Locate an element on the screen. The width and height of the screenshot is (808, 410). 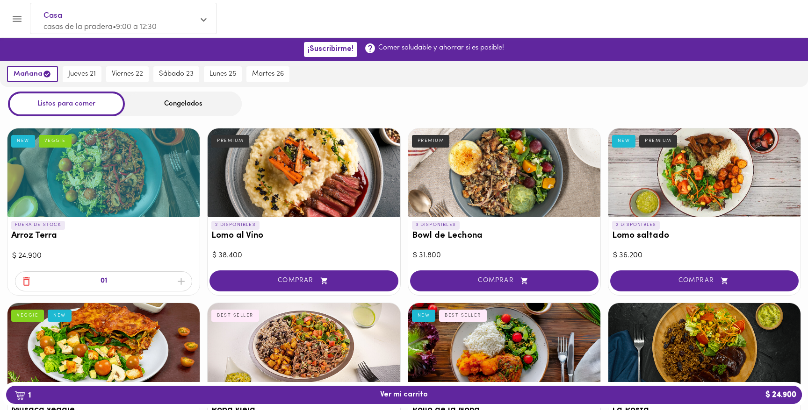
div: Lomo al Vino is located at coordinates (303, 173).